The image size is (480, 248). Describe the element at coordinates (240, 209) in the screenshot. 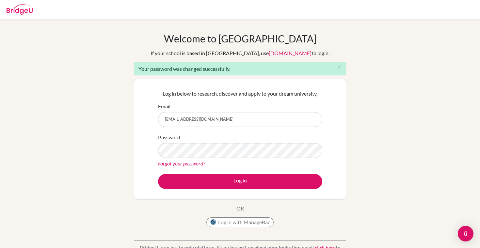

I see `p: OR` at that location.